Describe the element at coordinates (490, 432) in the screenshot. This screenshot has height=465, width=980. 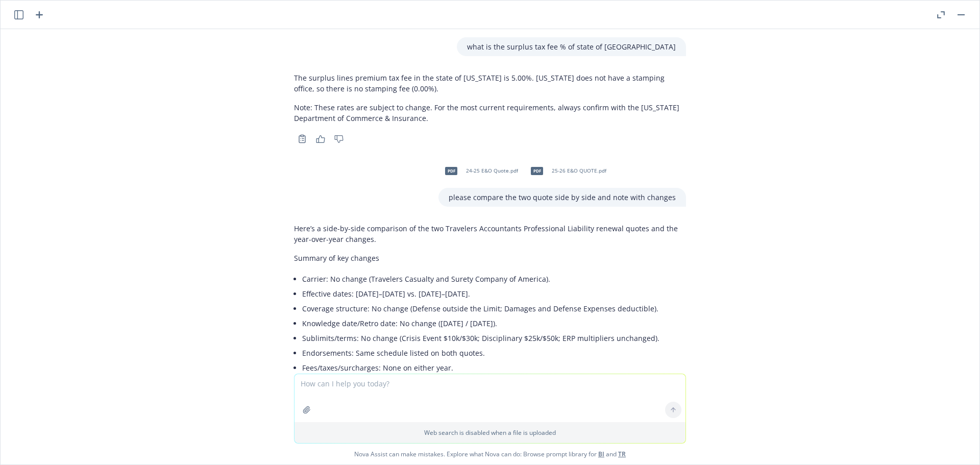
I see `p: Web search is disabled when a file is uploaded` at that location.